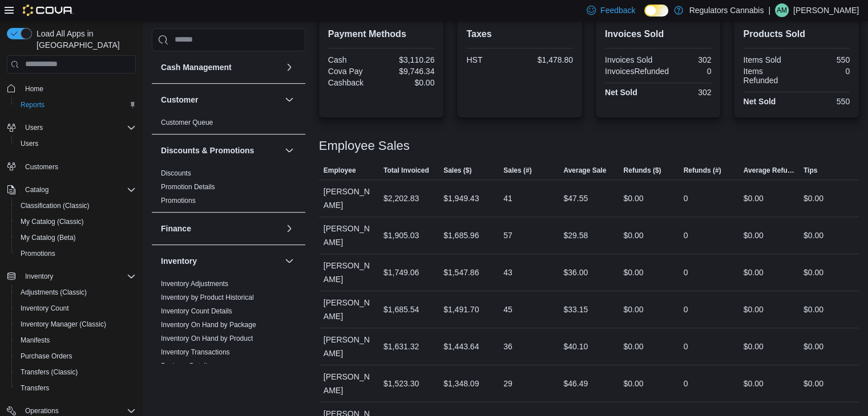  What do you see at coordinates (71, 167) in the screenshot?
I see `button: Customers` at bounding box center [71, 167].